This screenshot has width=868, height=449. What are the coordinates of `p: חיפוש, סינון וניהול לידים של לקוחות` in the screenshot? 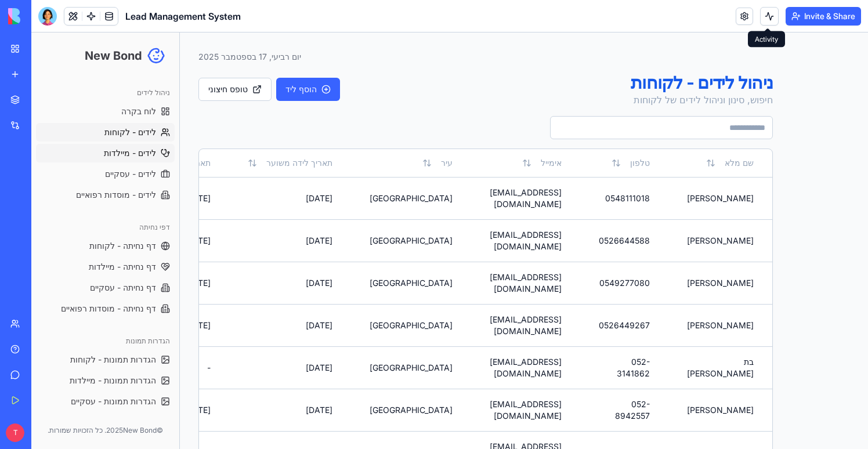 It's located at (670, 67).